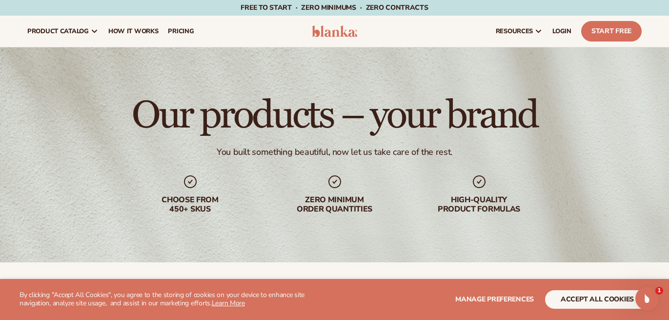 The image size is (669, 320). What do you see at coordinates (611, 31) in the screenshot?
I see `a: Start Free` at bounding box center [611, 31].